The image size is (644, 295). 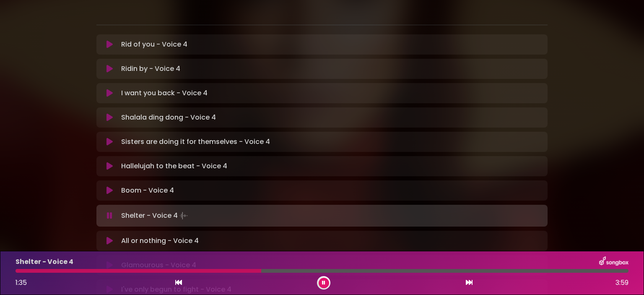 I want to click on img: waveform4.gif, so click(x=183, y=215).